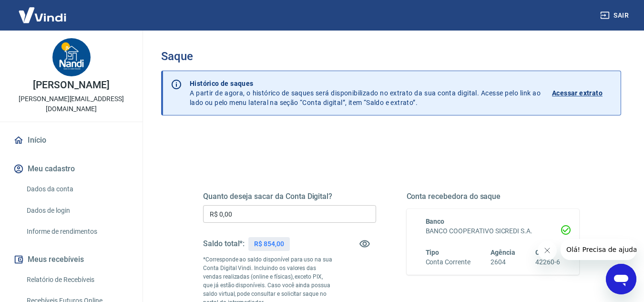 The image size is (644, 302). Describe the element at coordinates (493, 197) in the screenshot. I see `h5: Conta recebedora do saque` at that location.